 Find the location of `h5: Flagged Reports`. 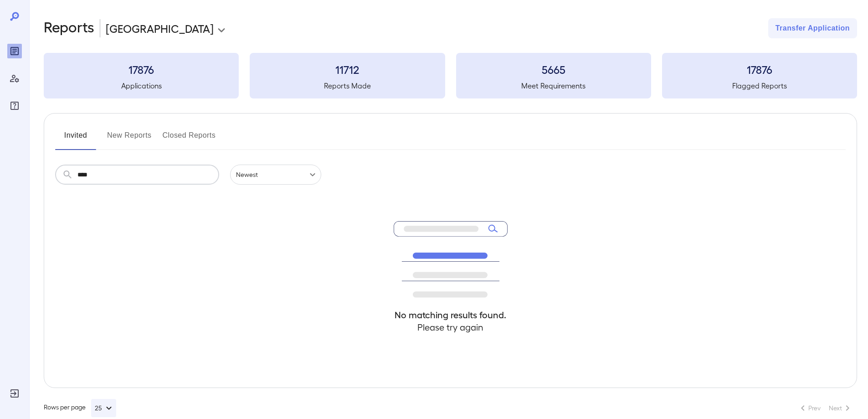

h5: Flagged Reports is located at coordinates (760, 86).